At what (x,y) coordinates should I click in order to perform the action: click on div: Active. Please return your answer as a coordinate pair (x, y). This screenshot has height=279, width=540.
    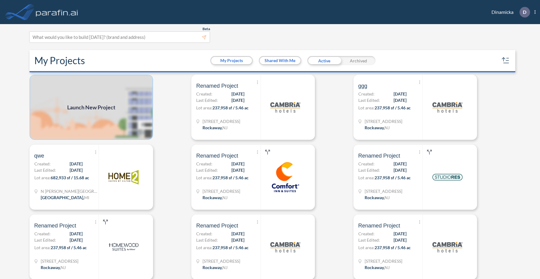
    Looking at the image, I should click on (324, 61).